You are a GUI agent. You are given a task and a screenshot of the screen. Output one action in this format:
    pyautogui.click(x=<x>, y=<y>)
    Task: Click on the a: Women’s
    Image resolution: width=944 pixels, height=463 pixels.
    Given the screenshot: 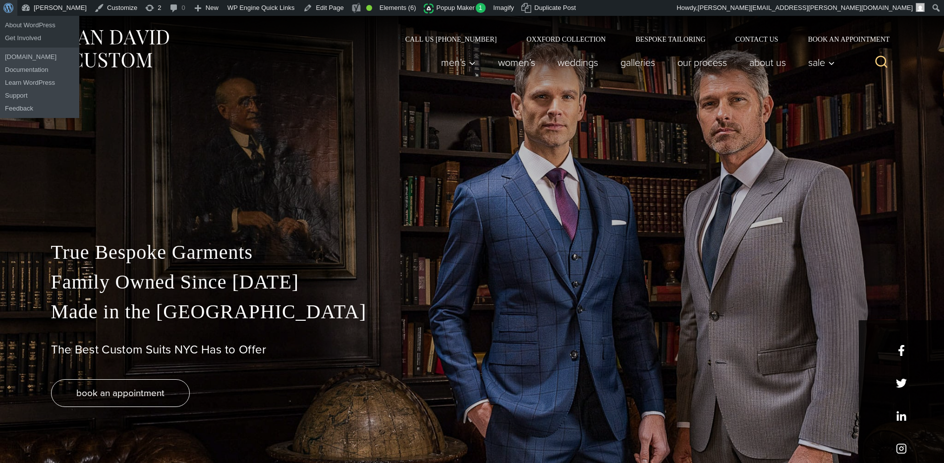 What is the action you would take?
    pyautogui.click(x=517, y=62)
    